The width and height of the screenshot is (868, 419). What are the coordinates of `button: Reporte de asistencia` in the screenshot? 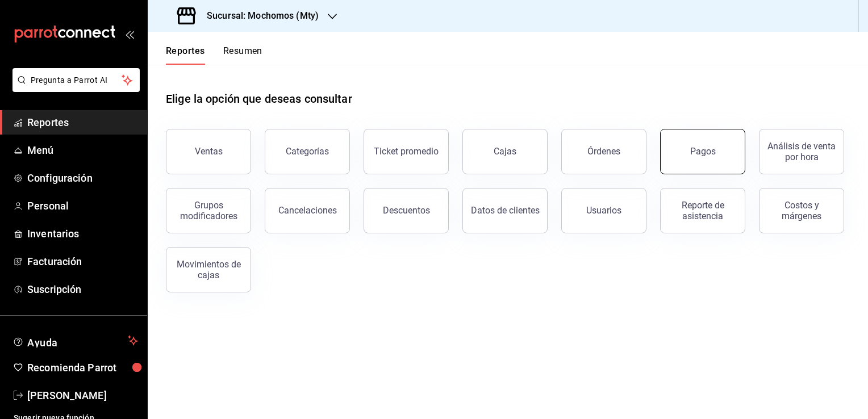 It's located at (702, 211).